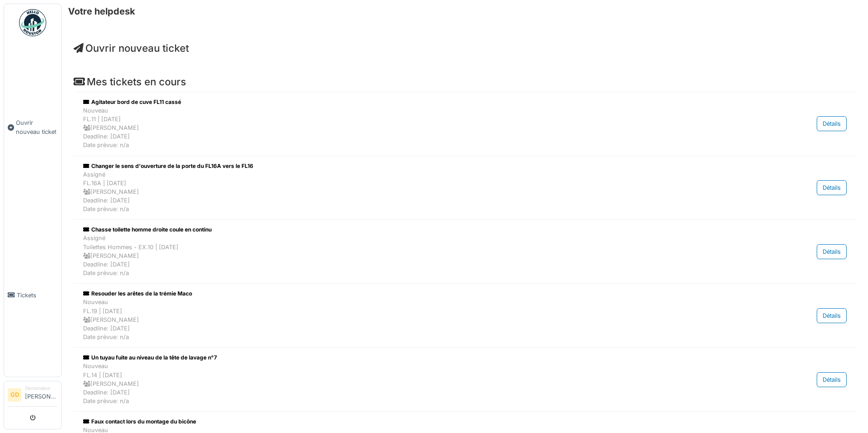  What do you see at coordinates (409, 230) in the screenshot?
I see `div: Chasse toilette homme droite coule en continu` at bounding box center [409, 230].